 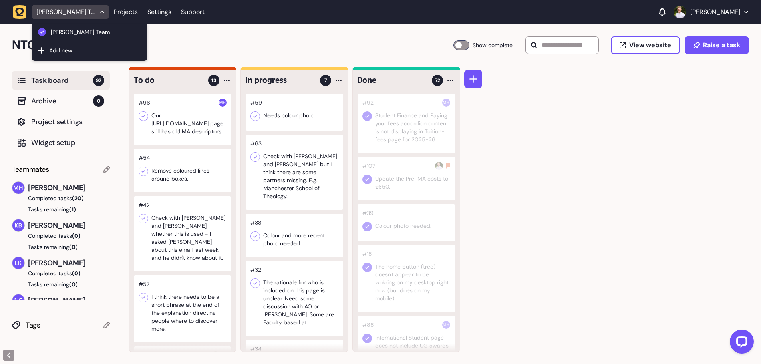 I want to click on h4: In progress, so click(x=280, y=80).